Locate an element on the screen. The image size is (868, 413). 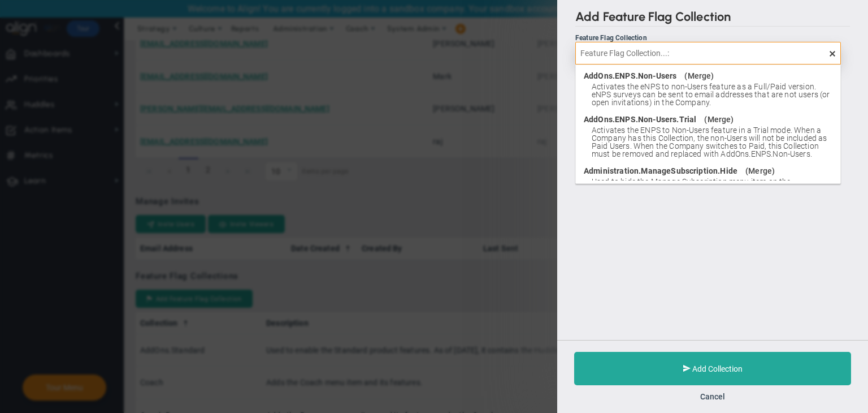
span: AddOns.ENPS.Non-Users.Trial is located at coordinates (640, 119).